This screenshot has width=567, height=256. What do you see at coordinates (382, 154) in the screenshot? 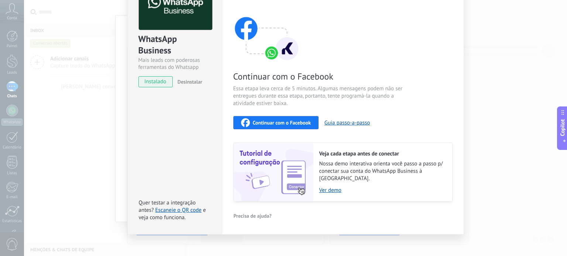
I see `h2: Veja cada etapa antes de conectar` at bounding box center [382, 154].